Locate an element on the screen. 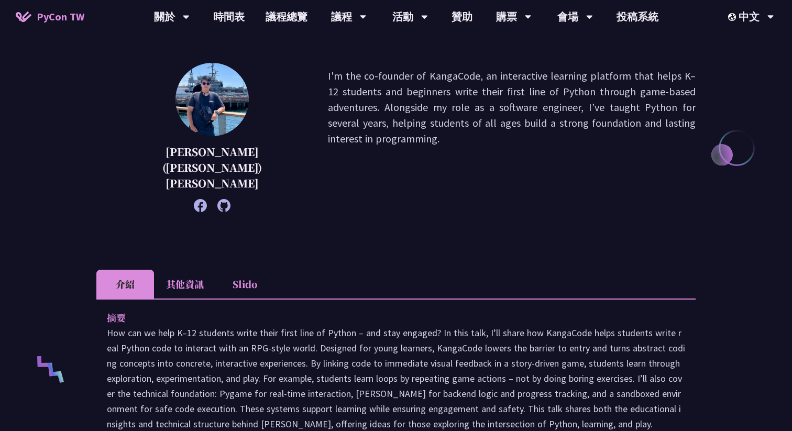  a: PyCon TW is located at coordinates (50, 17).